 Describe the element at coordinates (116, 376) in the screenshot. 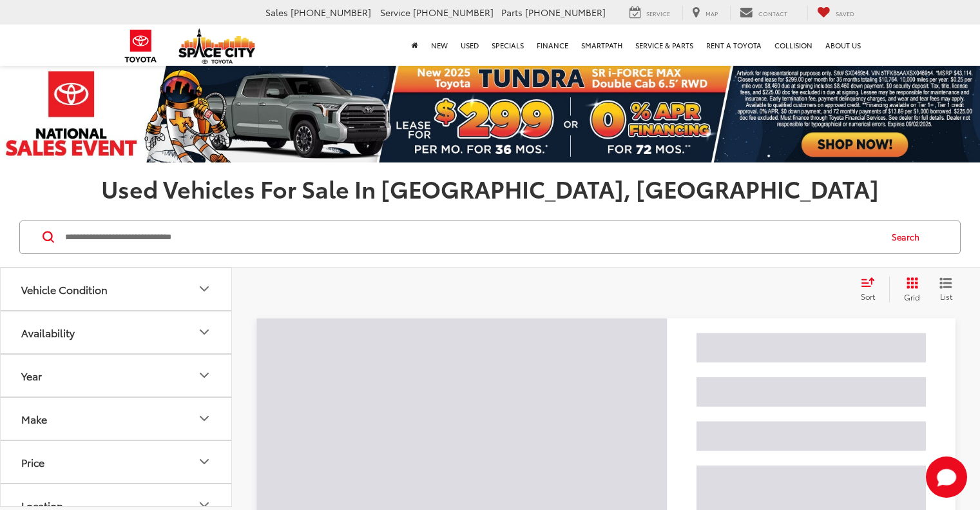

I see `button: YearYear` at that location.